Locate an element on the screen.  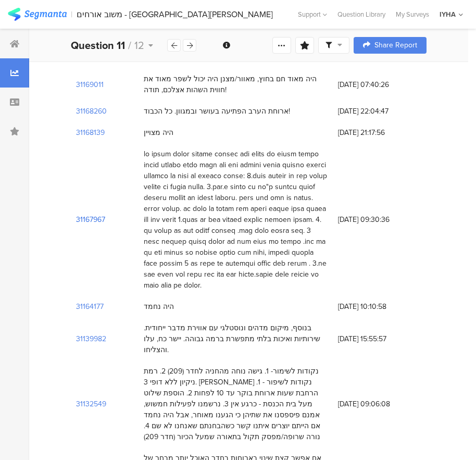
section: 31168260 is located at coordinates (91, 111).